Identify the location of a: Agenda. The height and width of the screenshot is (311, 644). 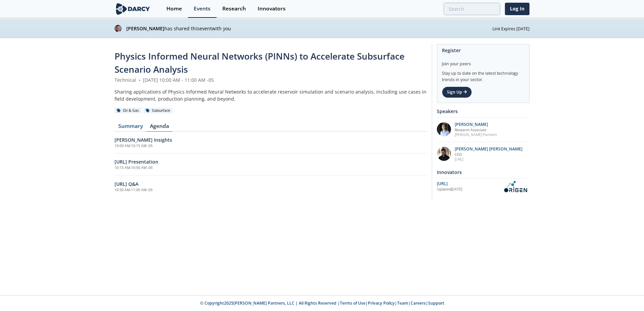
(159, 127).